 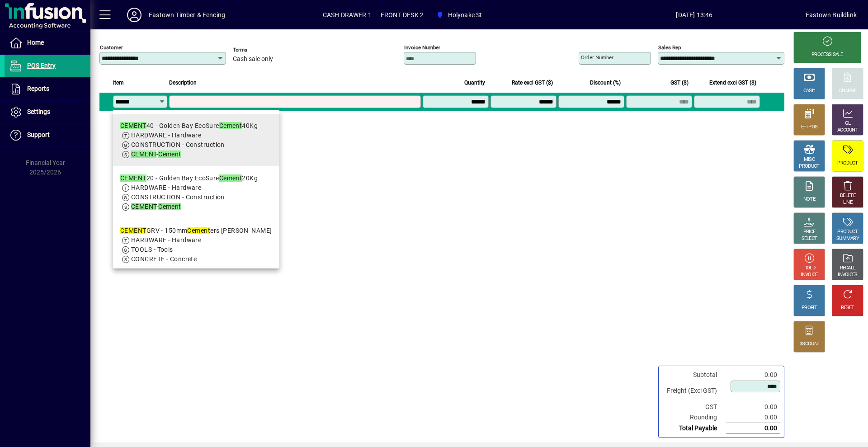 I want to click on span: Settings, so click(x=38, y=111).